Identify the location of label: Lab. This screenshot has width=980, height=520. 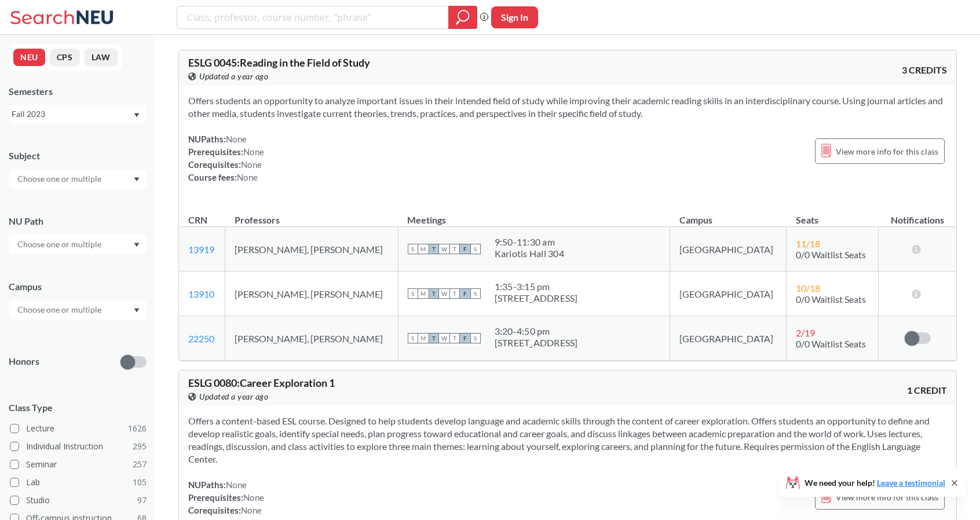
(78, 482).